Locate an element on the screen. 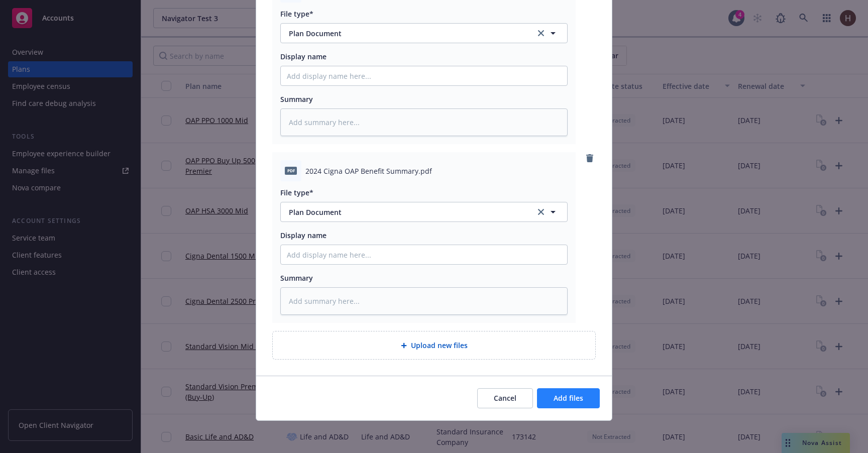 Image resolution: width=868 pixels, height=453 pixels. button: Add files is located at coordinates (568, 398).